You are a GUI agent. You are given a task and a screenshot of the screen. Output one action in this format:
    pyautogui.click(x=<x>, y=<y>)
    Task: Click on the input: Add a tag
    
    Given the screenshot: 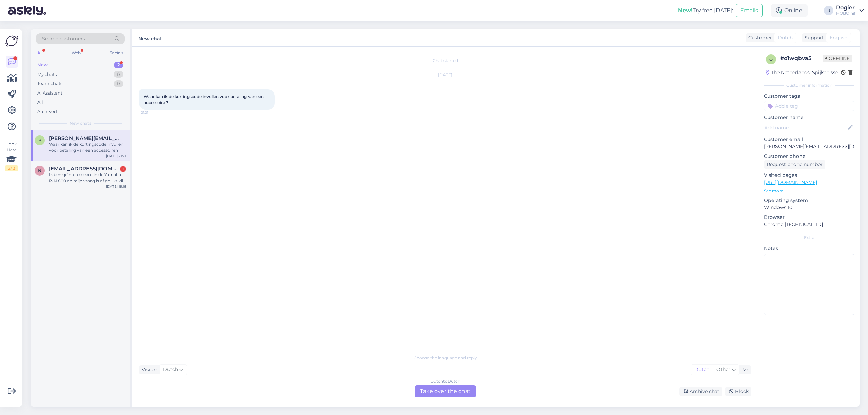 What is the action you would take?
    pyautogui.click(x=809, y=106)
    